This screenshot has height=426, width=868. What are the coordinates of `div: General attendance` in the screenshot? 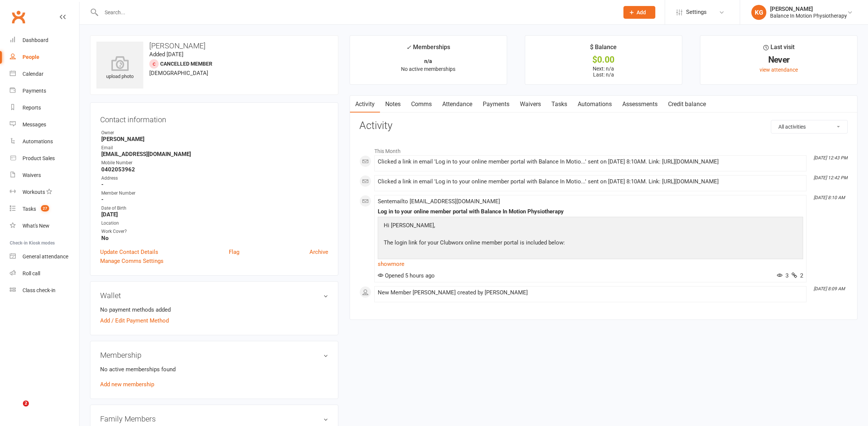 It's located at (45, 257).